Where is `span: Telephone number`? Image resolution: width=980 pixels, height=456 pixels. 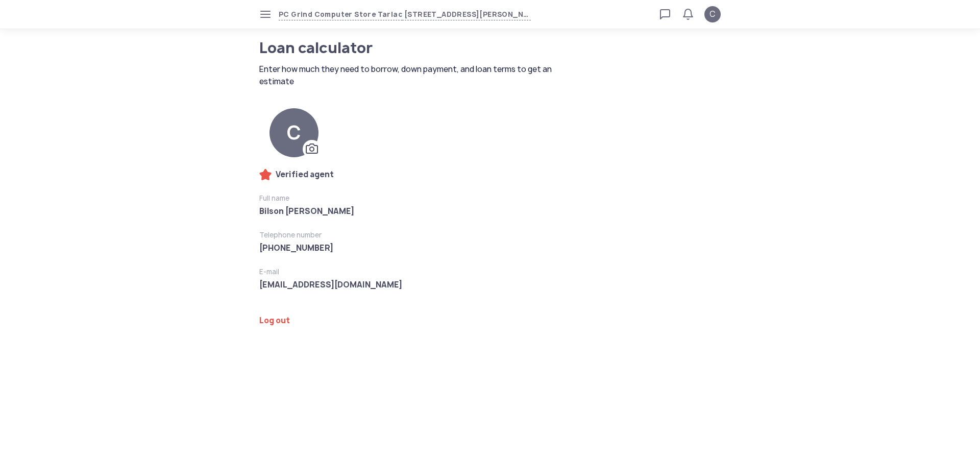
span: Telephone number is located at coordinates (409, 234).